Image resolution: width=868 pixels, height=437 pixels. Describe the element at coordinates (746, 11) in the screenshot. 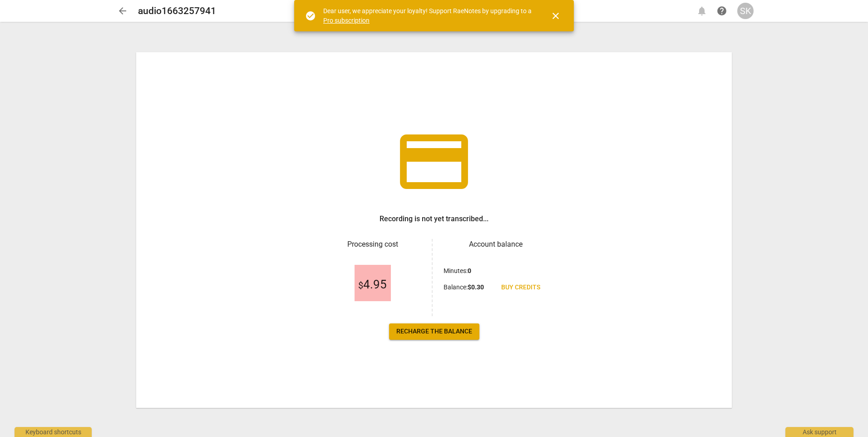

I see `button: SK` at that location.